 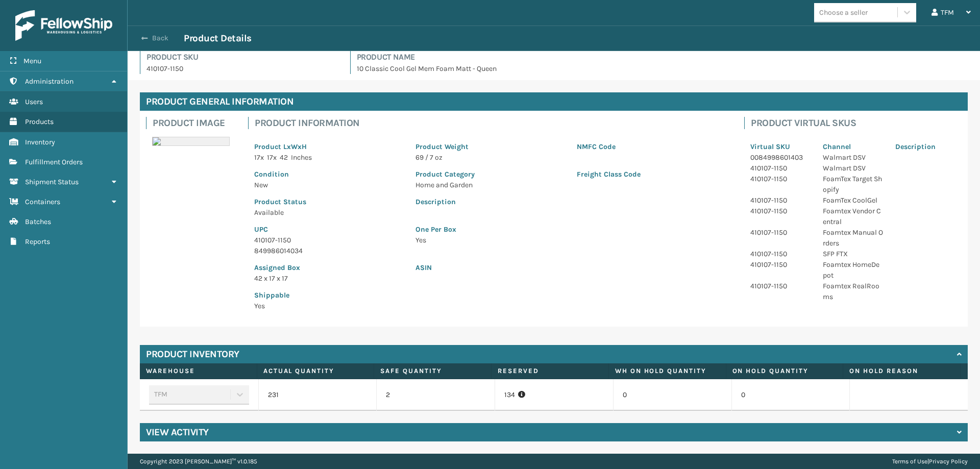 What do you see at coordinates (853, 217) in the screenshot?
I see `p: Foamtex Vendor Central` at bounding box center [853, 217].